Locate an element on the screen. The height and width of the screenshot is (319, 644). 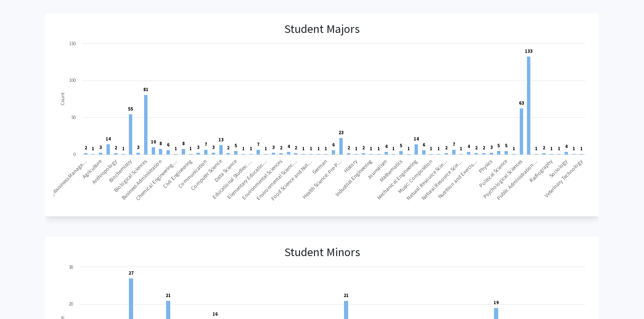
text: 0 is located at coordinates (74, 154).